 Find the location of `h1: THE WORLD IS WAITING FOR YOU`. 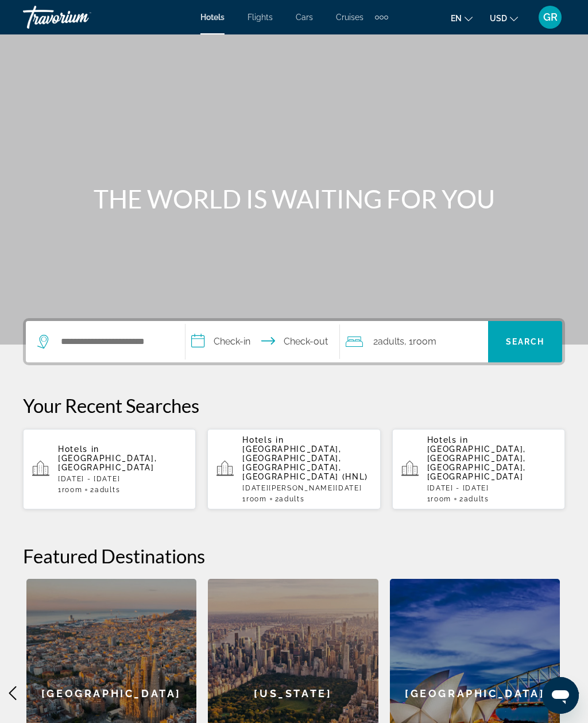

h1: THE WORLD IS WAITING FOR YOU is located at coordinates (294, 199).